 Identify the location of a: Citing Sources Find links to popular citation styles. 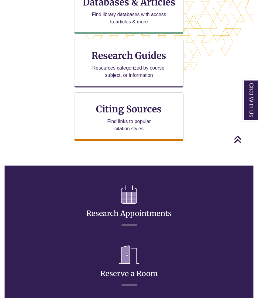
(129, 117).